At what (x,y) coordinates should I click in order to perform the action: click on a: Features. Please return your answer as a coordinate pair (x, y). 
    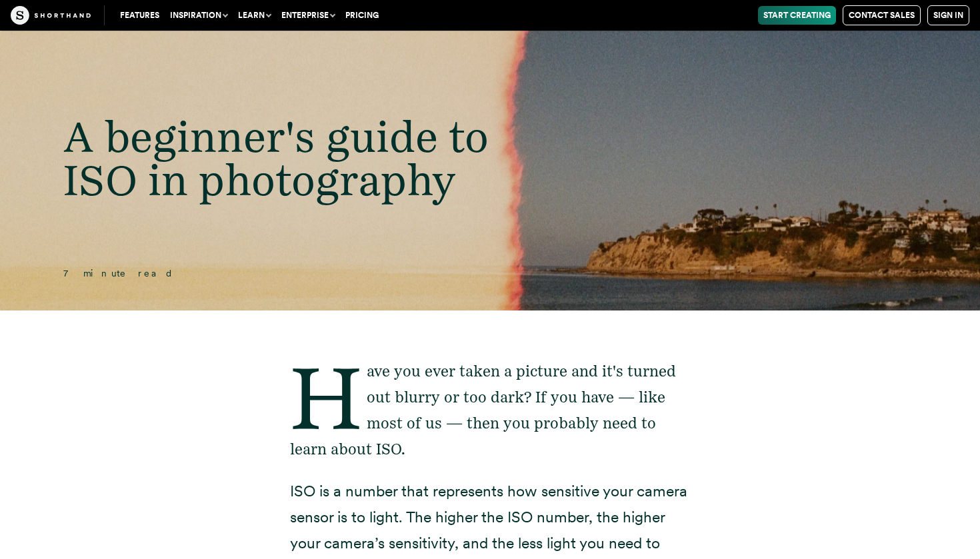
    Looking at the image, I should click on (139, 15).